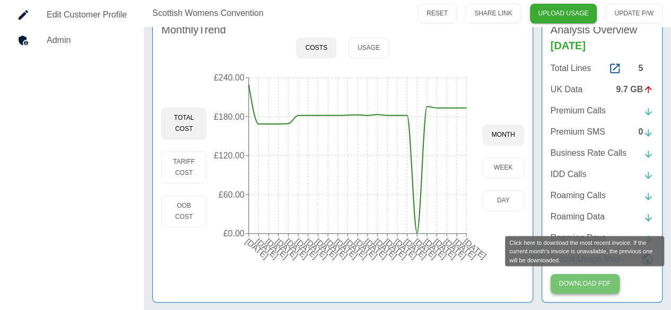 The image size is (671, 310). What do you see at coordinates (184, 212) in the screenshot?
I see `button: OOB Cost` at bounding box center [184, 212].